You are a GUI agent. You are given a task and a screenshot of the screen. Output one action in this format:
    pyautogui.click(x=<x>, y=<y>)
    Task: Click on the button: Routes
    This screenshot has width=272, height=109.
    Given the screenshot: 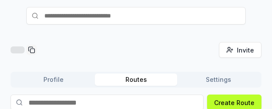 What is the action you would take?
    pyautogui.click(x=136, y=80)
    